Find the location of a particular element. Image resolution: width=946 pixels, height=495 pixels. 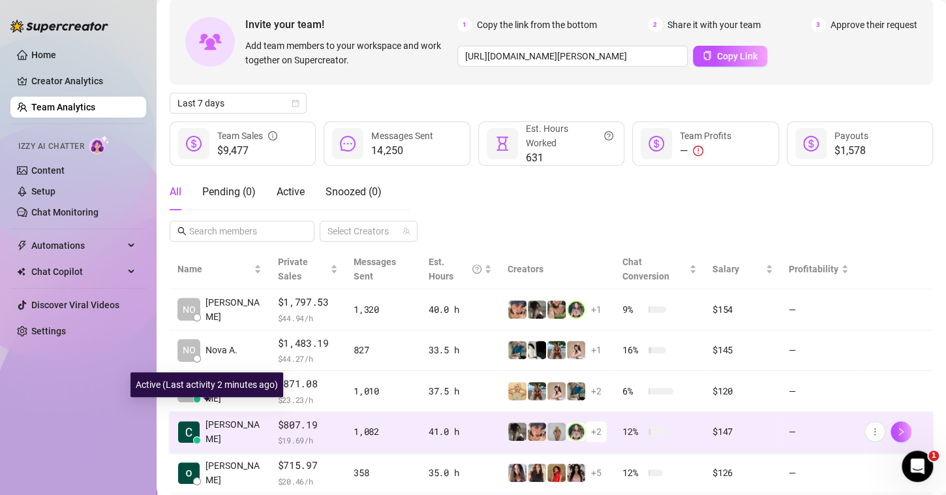

div: All is located at coordinates (176, 192).